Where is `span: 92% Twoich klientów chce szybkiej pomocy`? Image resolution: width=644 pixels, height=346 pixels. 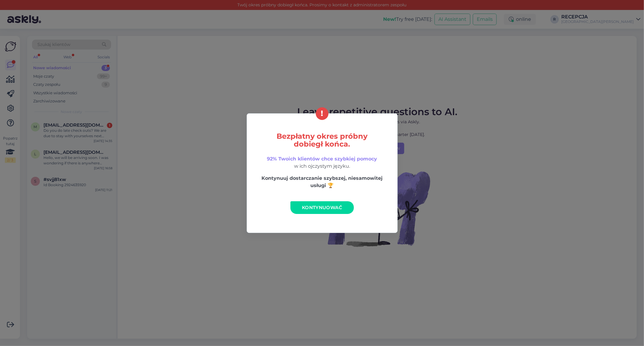
span: 92% Twoich klientów chce szybkiej pomocy is located at coordinates (322, 158).